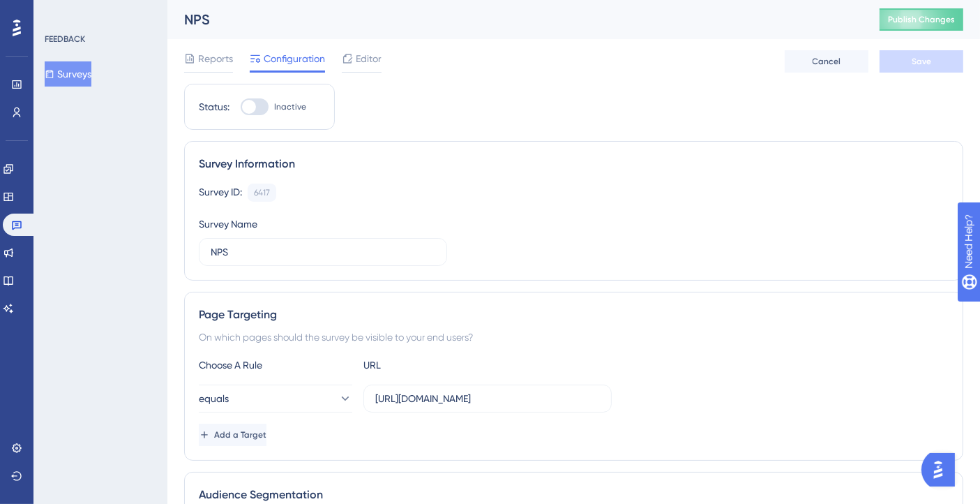 This screenshot has width=980, height=504. I want to click on button: Cancel, so click(827, 62).